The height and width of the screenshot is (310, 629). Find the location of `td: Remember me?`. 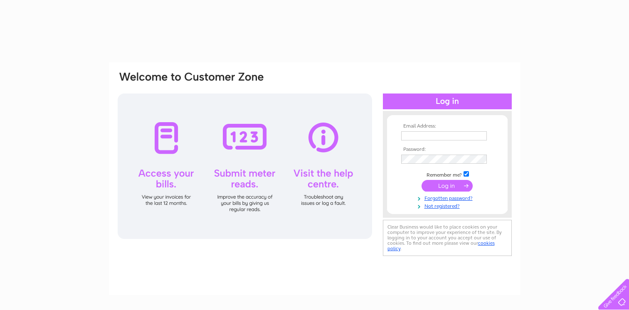

td: Remember me? is located at coordinates (448, 174).